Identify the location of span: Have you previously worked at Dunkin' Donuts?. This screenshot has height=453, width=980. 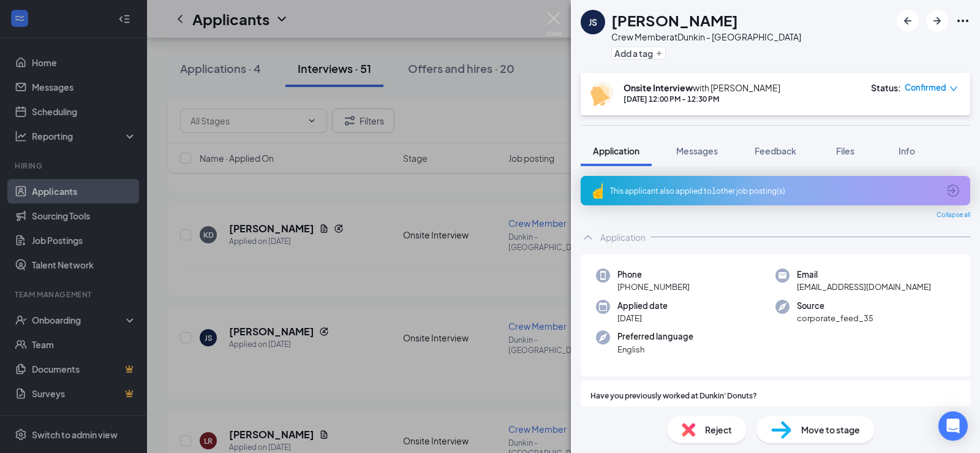
(674, 396).